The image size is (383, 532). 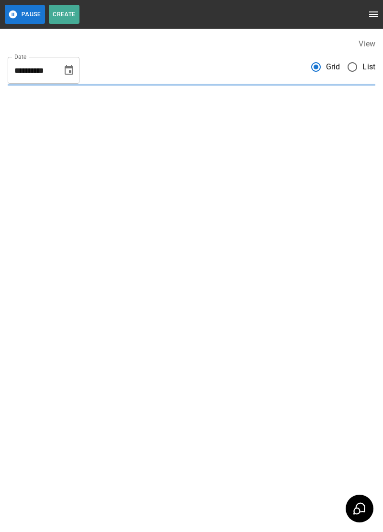 What do you see at coordinates (204, 14) in the screenshot?
I see `img: logo` at bounding box center [204, 14].